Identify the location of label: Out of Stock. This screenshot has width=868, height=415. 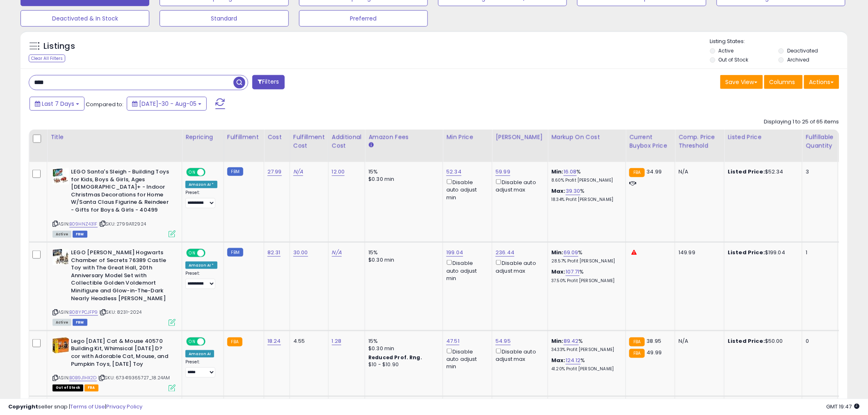
(733, 60).